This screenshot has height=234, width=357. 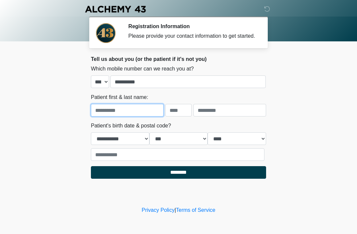 What do you see at coordinates (106, 33) in the screenshot?
I see `img: Agent Avatar` at bounding box center [106, 33].